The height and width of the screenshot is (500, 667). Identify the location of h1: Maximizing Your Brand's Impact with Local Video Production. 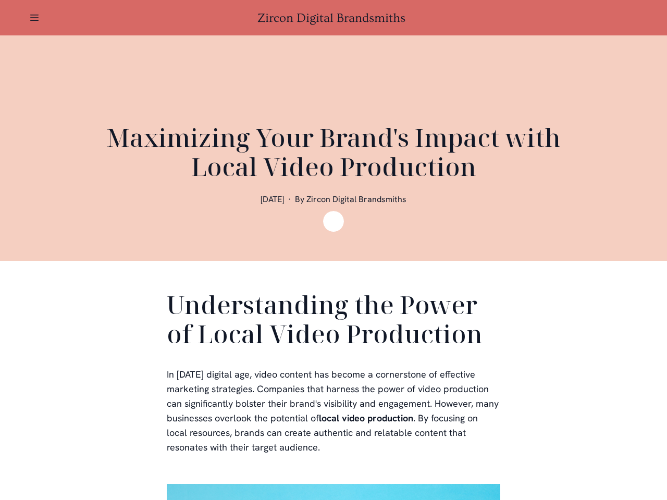
(333, 152).